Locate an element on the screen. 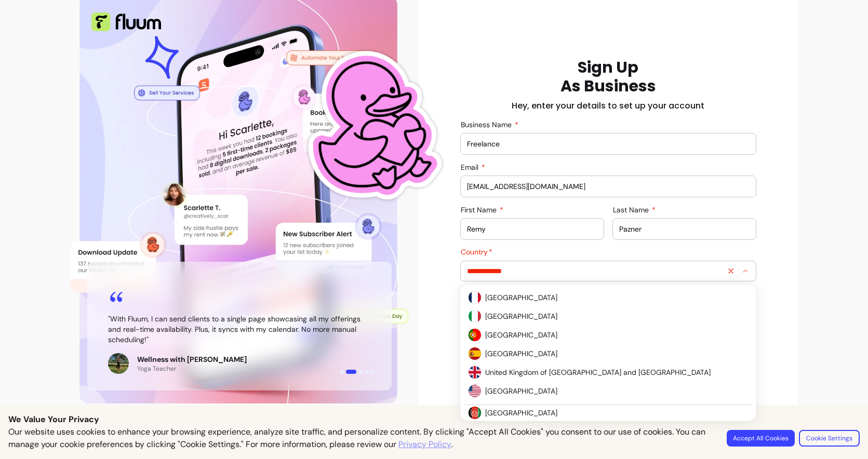 The image size is (868, 459). img: Portugal is located at coordinates (475, 335).